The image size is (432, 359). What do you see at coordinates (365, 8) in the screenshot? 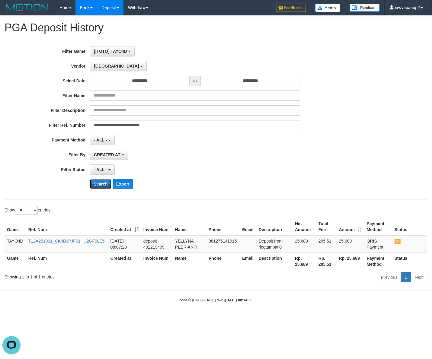
I see `img: panduan.png` at bounding box center [365, 8].